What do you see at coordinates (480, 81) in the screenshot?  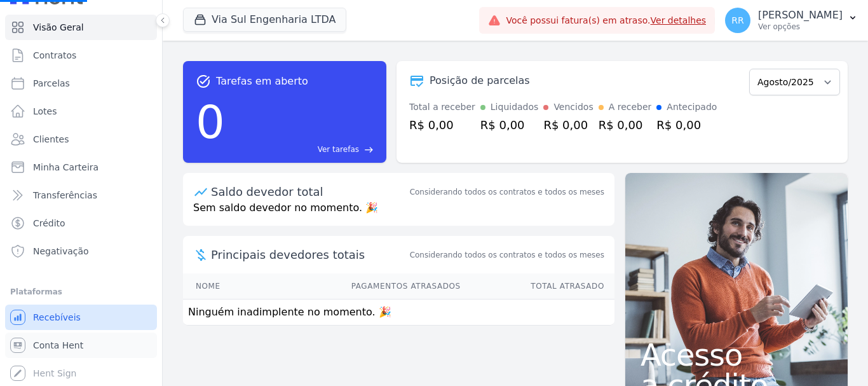 I see `div: Posição de parcelas` at bounding box center [480, 81].